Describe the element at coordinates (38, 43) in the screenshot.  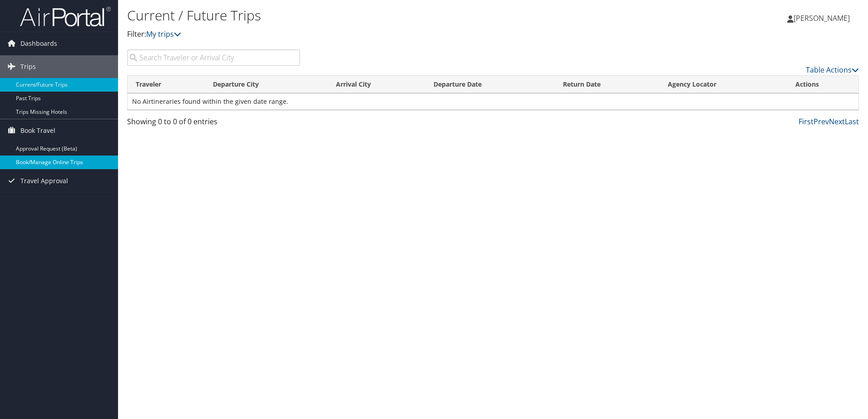
I see `span: Dashboards` at that location.